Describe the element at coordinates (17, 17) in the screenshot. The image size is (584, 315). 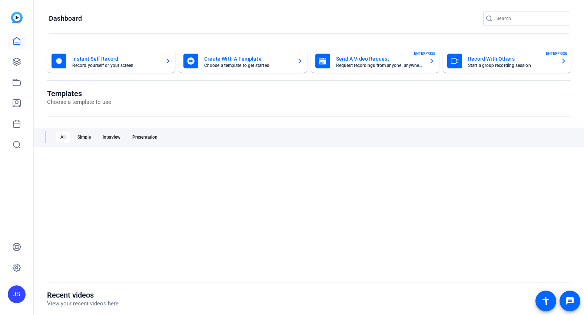
I see `img: blue-gradient.svg` at that location.